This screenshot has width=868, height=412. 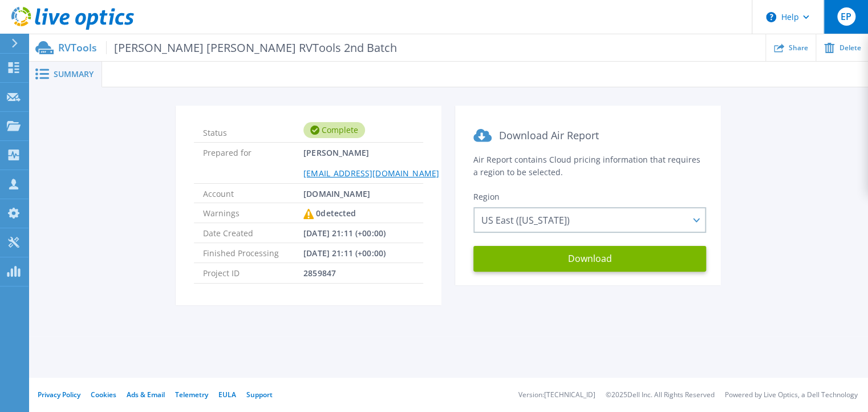 What do you see at coordinates (253, 213) in the screenshot?
I see `span: Warnings` at bounding box center [253, 213].